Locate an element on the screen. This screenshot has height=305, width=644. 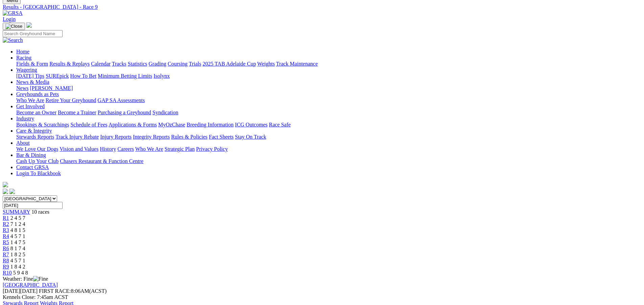
a: Racing is located at coordinates (23, 58).